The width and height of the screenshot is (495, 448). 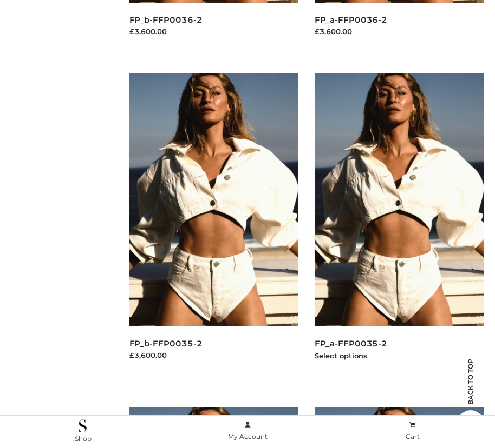 What do you see at coordinates (82, 426) in the screenshot?
I see `img: .Shop` at bounding box center [82, 426].